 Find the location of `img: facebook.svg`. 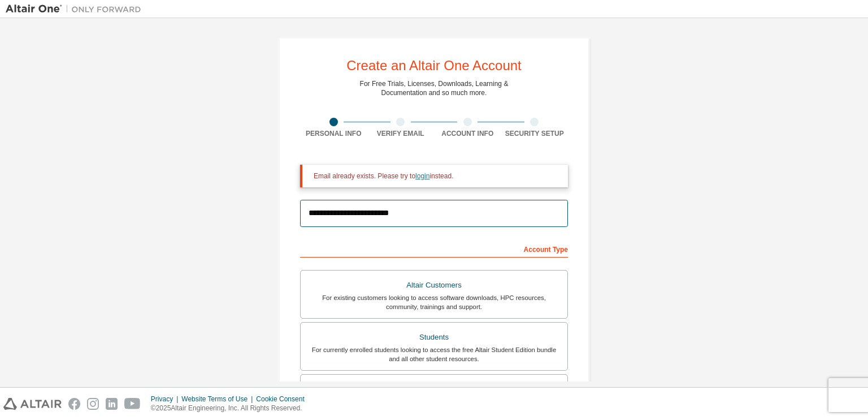

img: facebook.svg is located at coordinates (74, 404).